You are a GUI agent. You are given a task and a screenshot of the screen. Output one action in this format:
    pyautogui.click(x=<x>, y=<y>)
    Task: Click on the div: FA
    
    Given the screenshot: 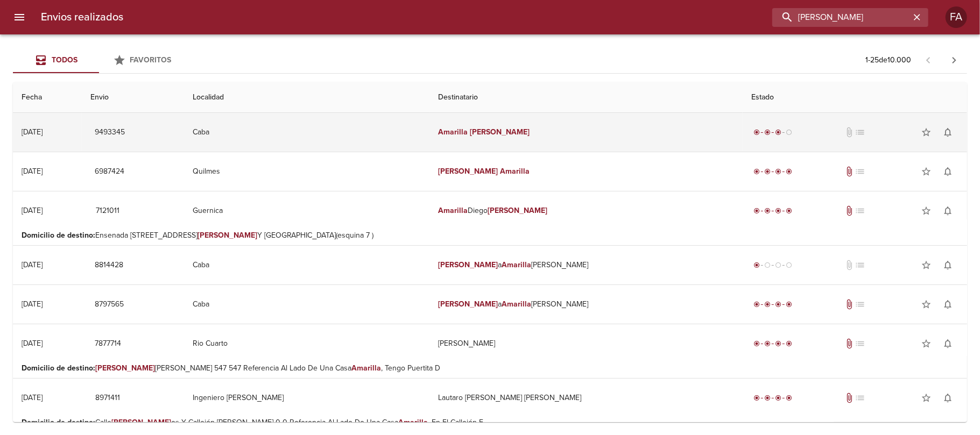 What is the action you would take?
    pyautogui.click(x=957, y=17)
    